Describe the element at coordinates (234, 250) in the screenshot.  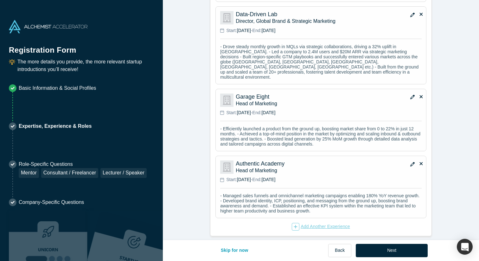
I see `button: Skip for now` at that location.